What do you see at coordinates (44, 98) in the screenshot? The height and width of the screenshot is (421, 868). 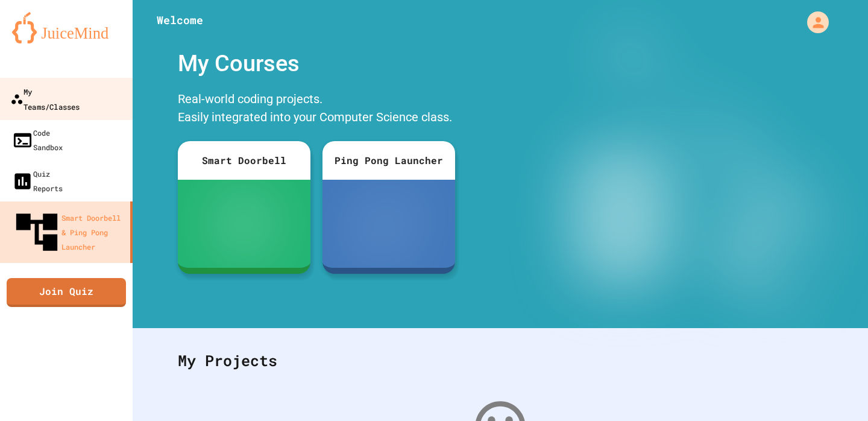 I see `div: My Teams/Classes` at bounding box center [44, 98].